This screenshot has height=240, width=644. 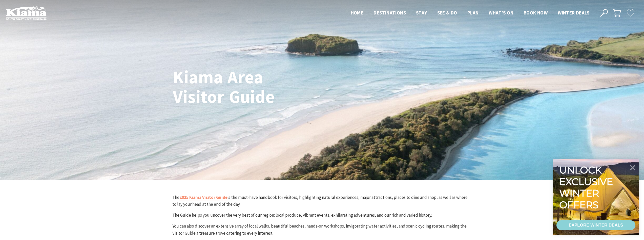 What do you see at coordinates (322, 229) in the screenshot?
I see `p: You can also discover an extensive array of local walks, beautiful beaches, hands-on workshops, i...` at bounding box center [322, 229].